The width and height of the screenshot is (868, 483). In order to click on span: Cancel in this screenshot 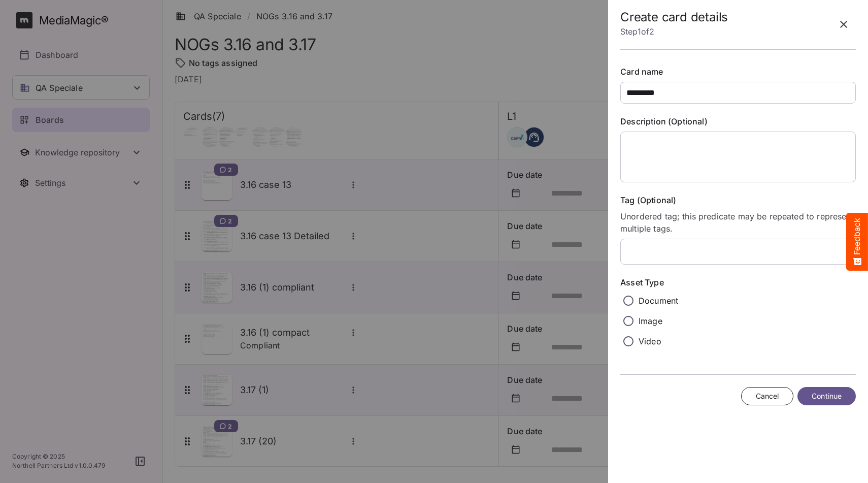, I will do `click(767, 396)`.